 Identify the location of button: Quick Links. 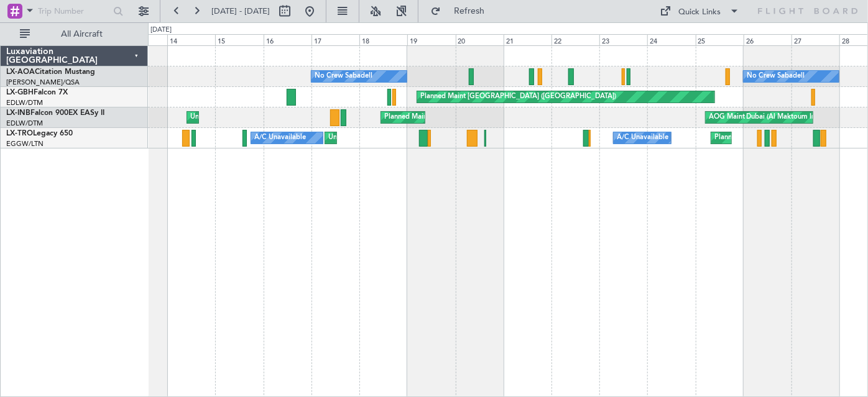
(700, 11).